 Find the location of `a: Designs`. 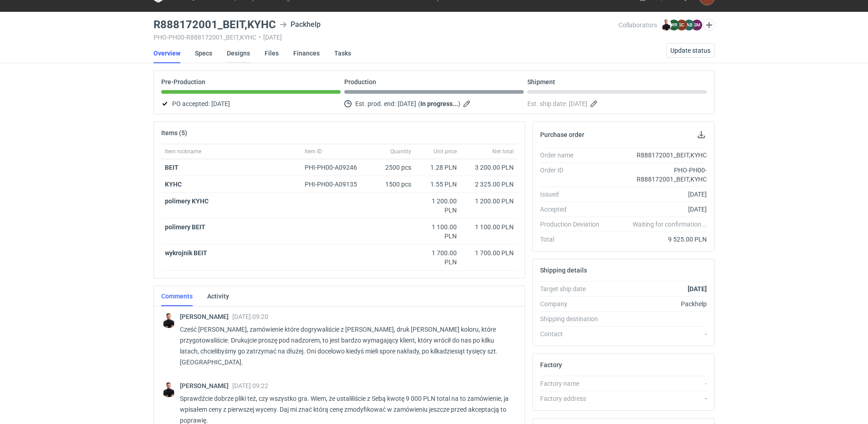

a: Designs is located at coordinates (239, 53).